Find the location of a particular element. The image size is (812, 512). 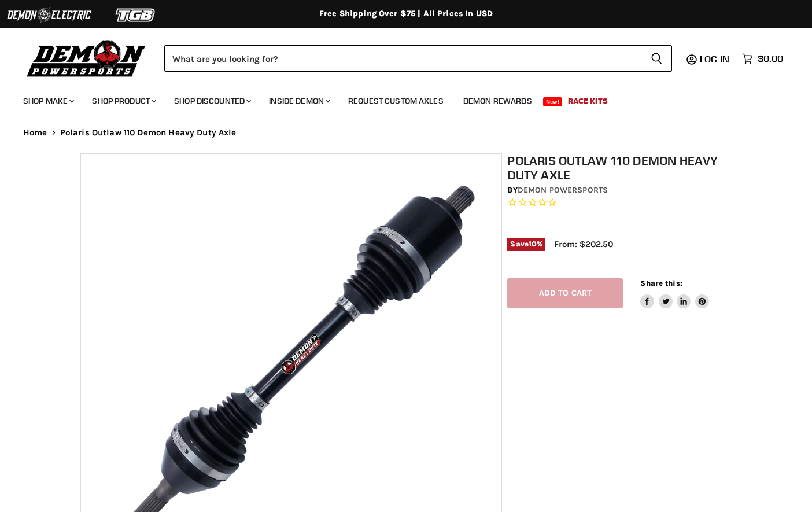

aside: Share this: is located at coordinates (674, 293).